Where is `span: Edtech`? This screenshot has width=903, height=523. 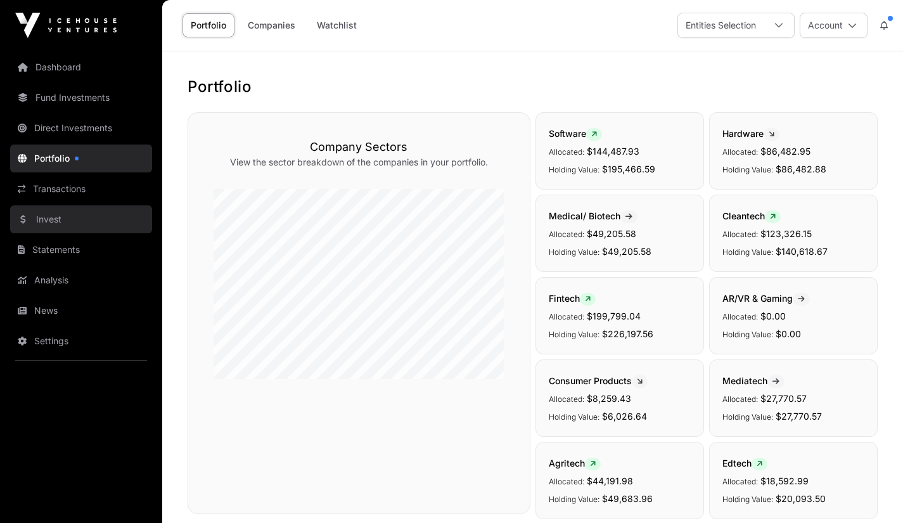 span: Edtech is located at coordinates (745, 463).